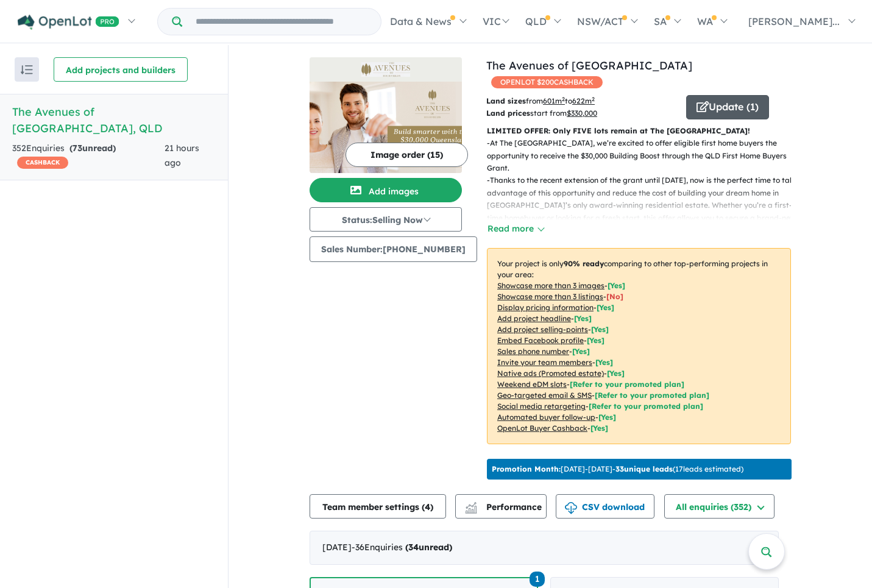 Image resolution: width=872 pixels, height=588 pixels. What do you see at coordinates (554, 101) in the screenshot?
I see `u: 601 m` at bounding box center [554, 101].